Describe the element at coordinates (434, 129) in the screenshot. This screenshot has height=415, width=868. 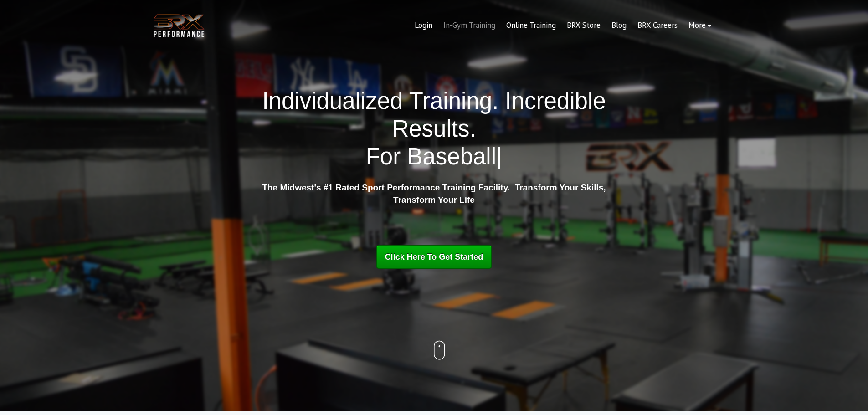
I see `h1: Individualized Training. Incredible Results.` at that location.